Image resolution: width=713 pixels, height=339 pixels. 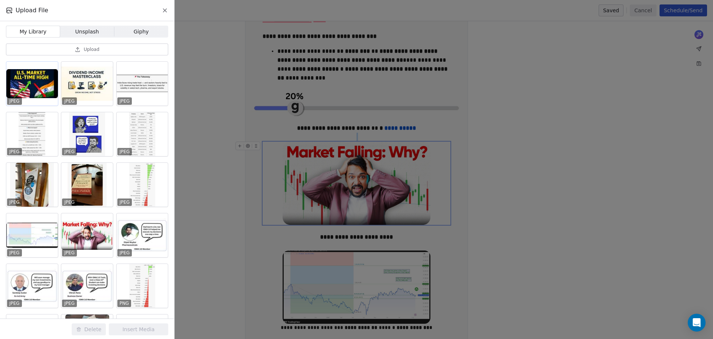 What do you see at coordinates (696, 322) in the screenshot?
I see `div: Open Intercom Messenger` at bounding box center [696, 322].